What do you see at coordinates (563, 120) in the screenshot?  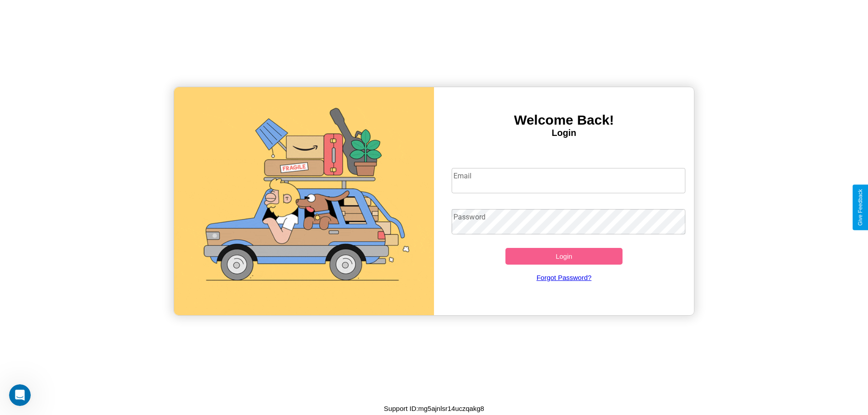 I see `h3: Welcome Back!` at bounding box center [563, 120].